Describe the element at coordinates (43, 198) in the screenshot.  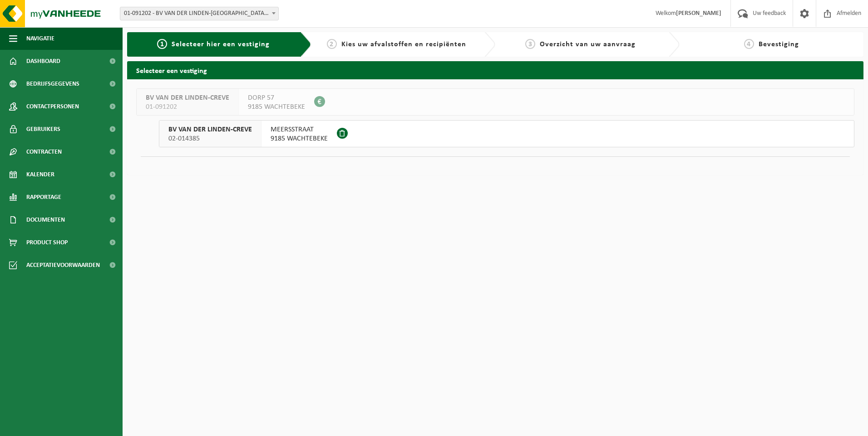
I see `span: Rapportage` at that location.